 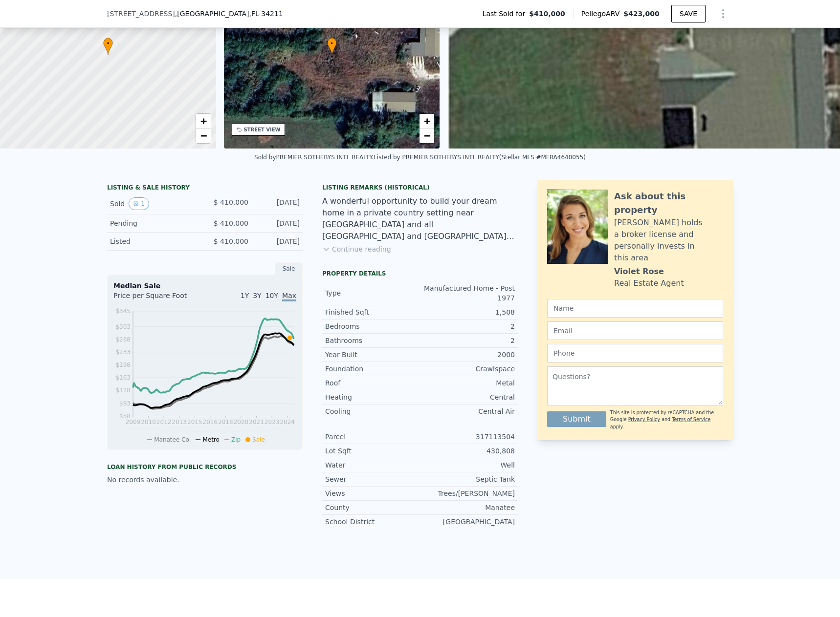 What do you see at coordinates (372, 384) in the screenshot?
I see `div: Roof` at bounding box center [372, 384].